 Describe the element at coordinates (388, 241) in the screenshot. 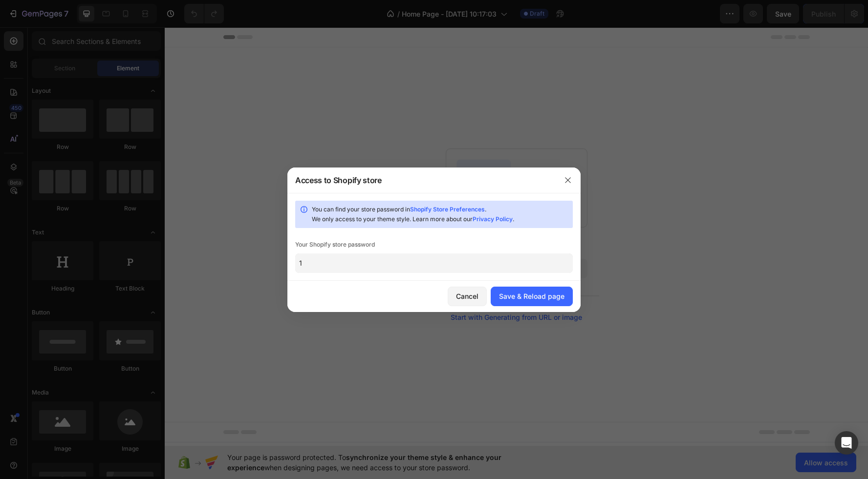

I see `button: Add elements` at that location.